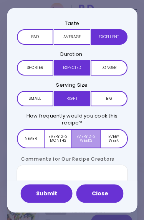  I want to click on button: Every 2-3 weeks, so click(86, 138).